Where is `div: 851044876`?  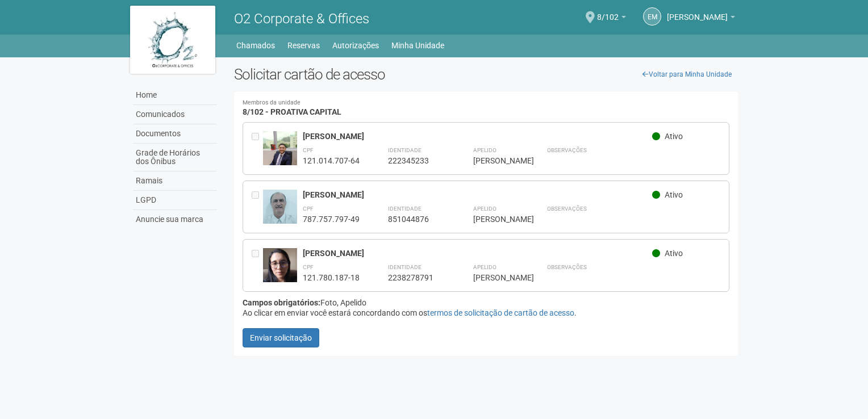 div: 851044876 is located at coordinates (416, 219).